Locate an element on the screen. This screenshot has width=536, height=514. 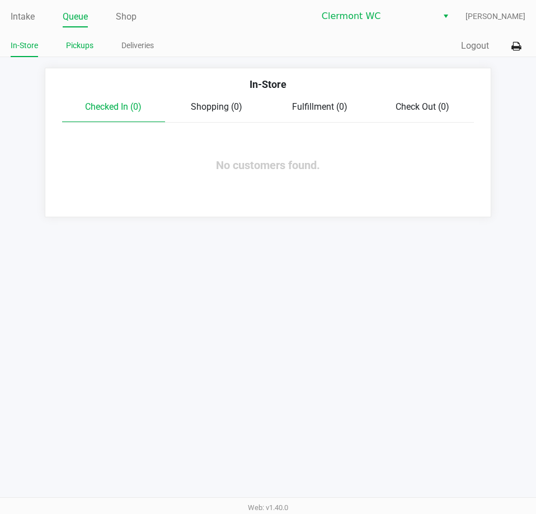
button: Select is located at coordinates (445, 16).